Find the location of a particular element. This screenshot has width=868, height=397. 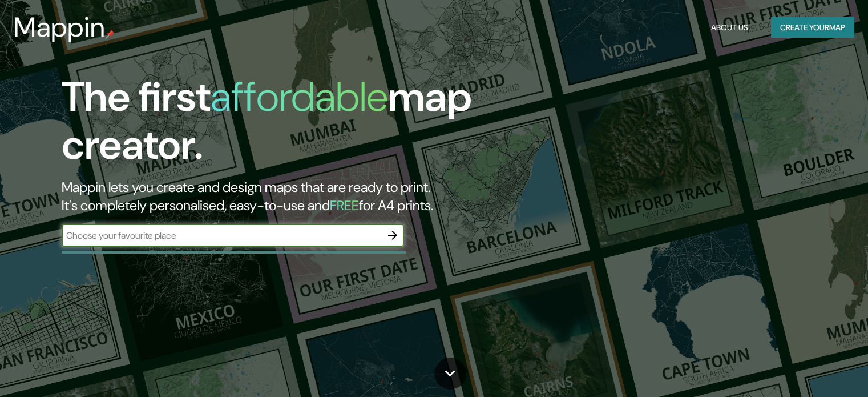

input: Choose your favourite place is located at coordinates (222, 236).